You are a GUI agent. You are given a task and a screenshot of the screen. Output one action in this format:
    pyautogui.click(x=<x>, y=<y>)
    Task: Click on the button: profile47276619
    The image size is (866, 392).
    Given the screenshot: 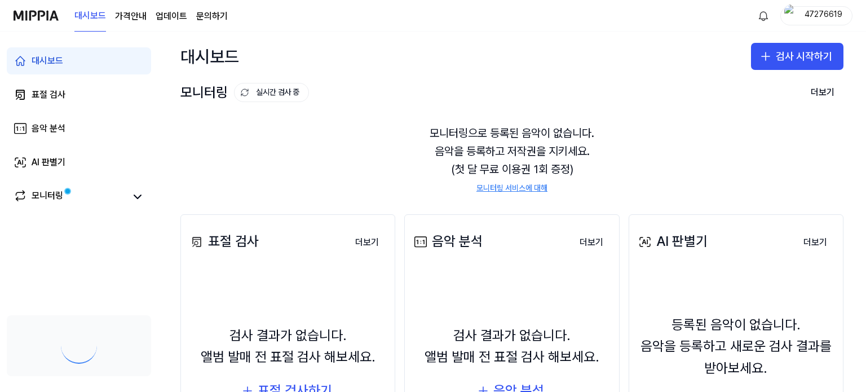 What is the action you would take?
    pyautogui.click(x=817, y=16)
    